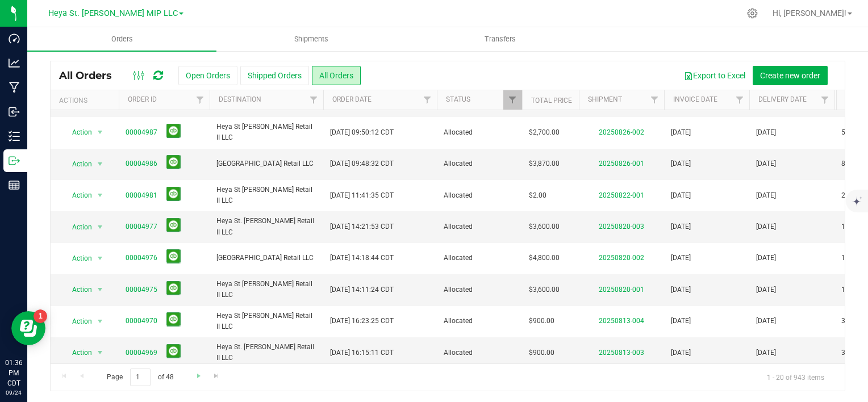  Describe the element at coordinates (141, 377) in the screenshot. I see `input: 1` at that location.